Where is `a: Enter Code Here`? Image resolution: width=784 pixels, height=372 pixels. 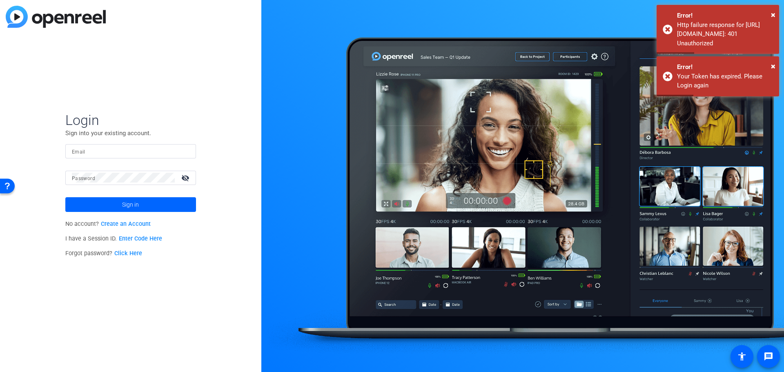 a: Enter Code Here is located at coordinates (140, 238).